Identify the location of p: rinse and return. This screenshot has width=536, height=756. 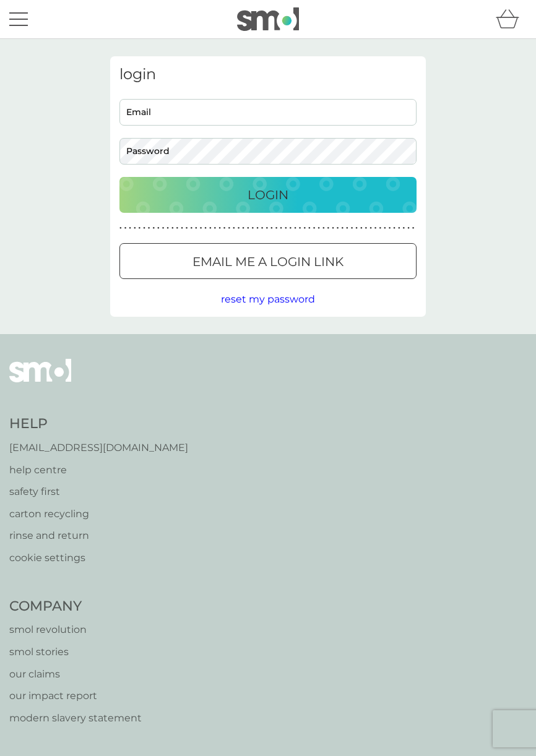
(99, 536).